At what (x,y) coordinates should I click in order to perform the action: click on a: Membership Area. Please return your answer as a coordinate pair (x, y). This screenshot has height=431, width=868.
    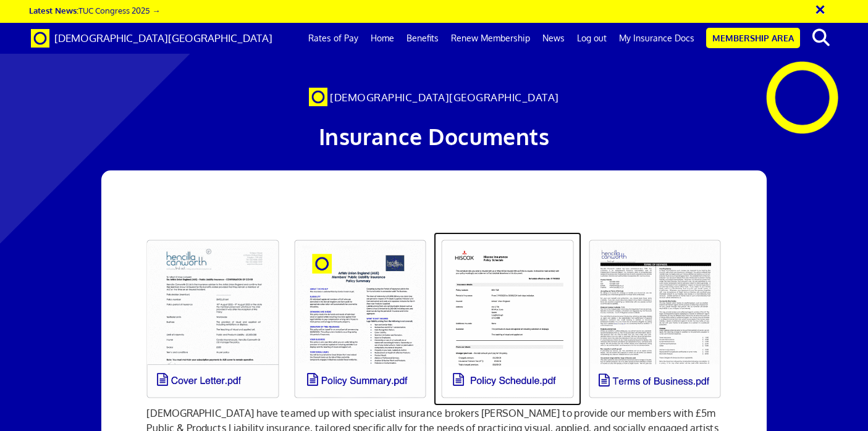
    Looking at the image, I should click on (753, 38).